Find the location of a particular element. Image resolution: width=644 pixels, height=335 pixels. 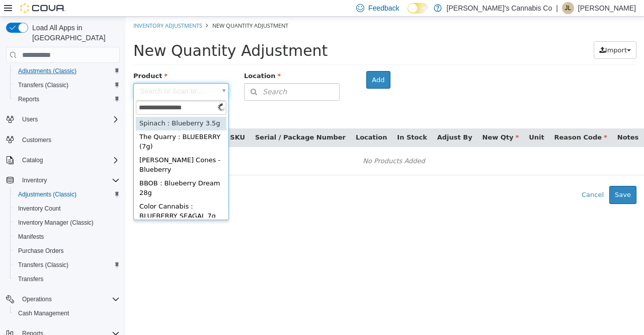

div: Color Cannabis : BLUEBERRY SEAGAL 7g is located at coordinates (55, 195).